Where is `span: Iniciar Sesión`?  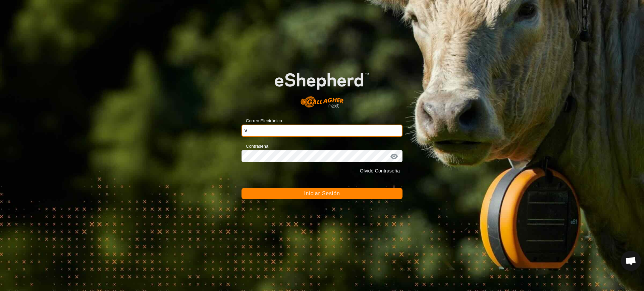 span: Iniciar Sesión is located at coordinates (321, 194).